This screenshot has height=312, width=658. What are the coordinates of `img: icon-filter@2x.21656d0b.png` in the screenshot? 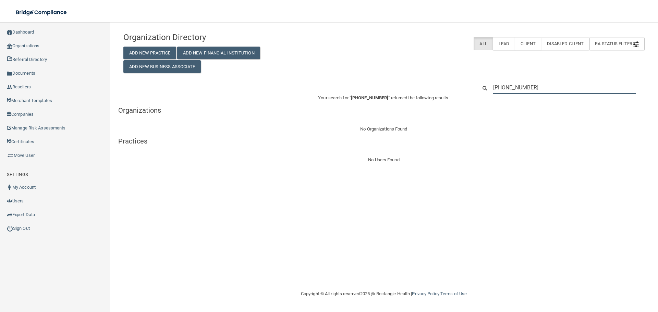 It's located at (636, 44).